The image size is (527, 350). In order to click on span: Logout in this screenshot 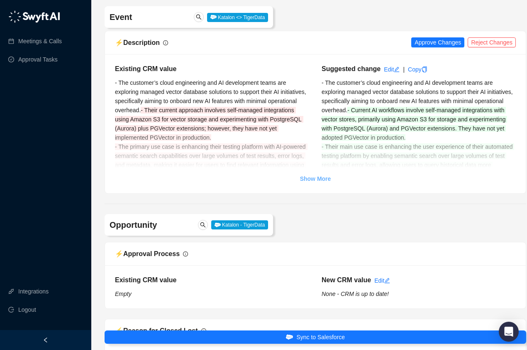, I will do `click(27, 309)`.